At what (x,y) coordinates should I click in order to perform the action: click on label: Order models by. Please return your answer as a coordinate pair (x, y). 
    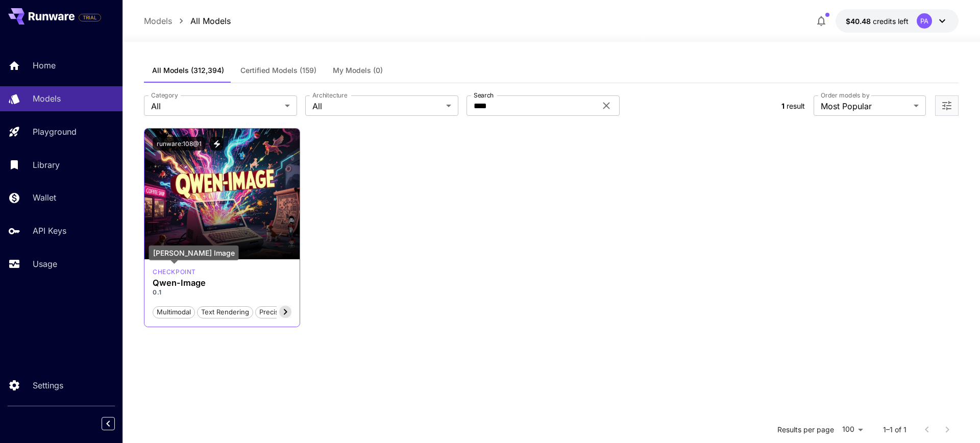
    Looking at the image, I should click on (845, 95).